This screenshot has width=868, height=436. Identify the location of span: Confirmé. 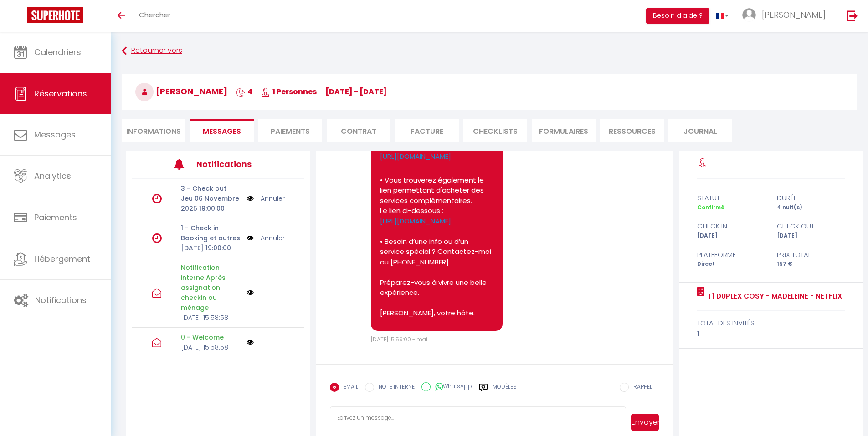
(711, 207).